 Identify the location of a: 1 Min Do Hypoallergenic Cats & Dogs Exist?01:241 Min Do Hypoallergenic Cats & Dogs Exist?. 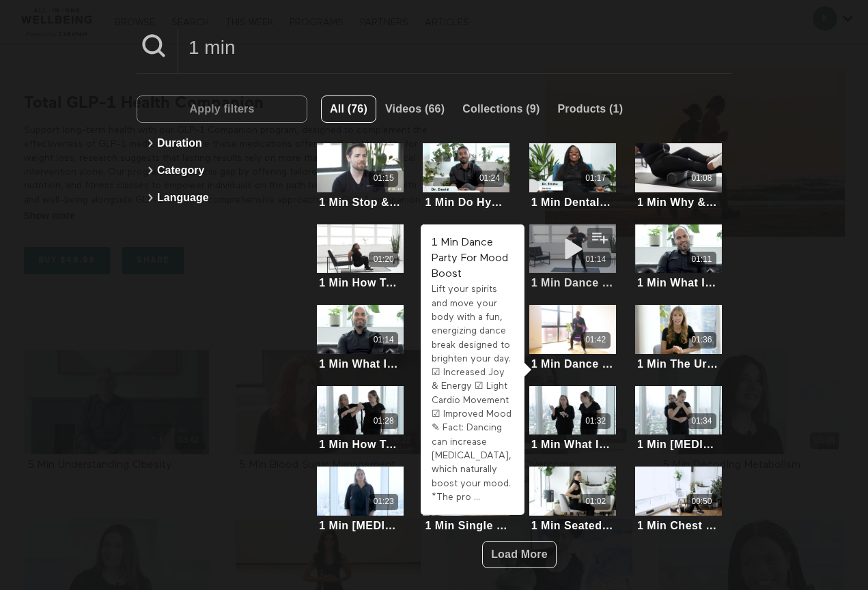
(465, 177).